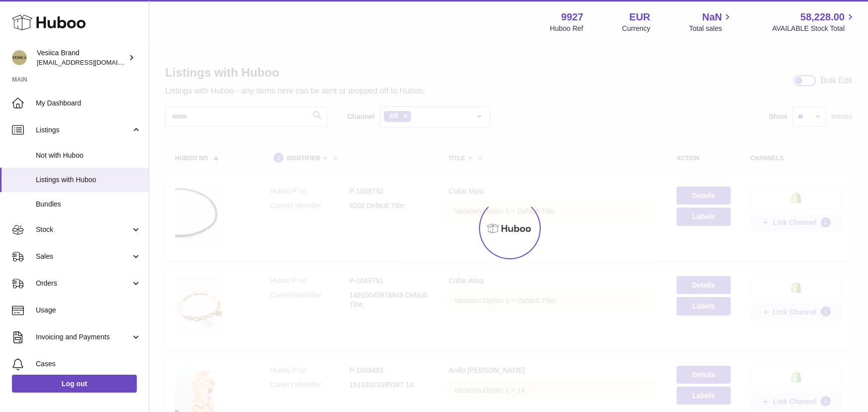 The width and height of the screenshot is (868, 412). What do you see at coordinates (814, 22) in the screenshot?
I see `a: 58,228.00 AVAILABLE Stock Total` at bounding box center [814, 22].